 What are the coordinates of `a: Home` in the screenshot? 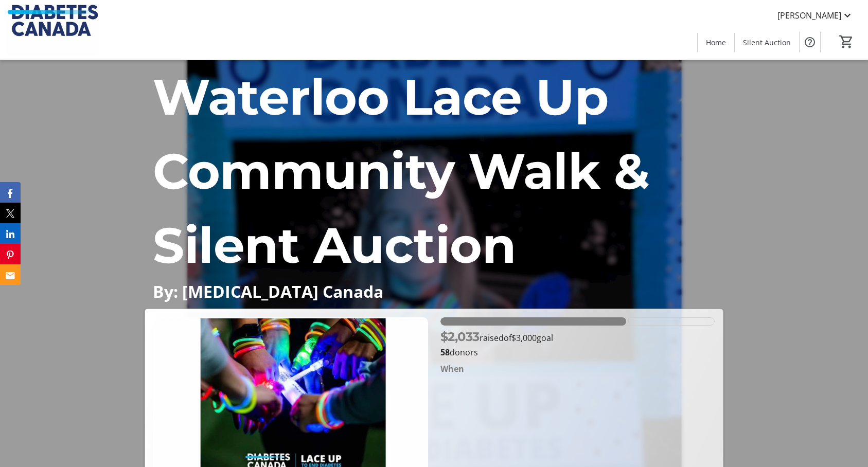 It's located at (716, 42).